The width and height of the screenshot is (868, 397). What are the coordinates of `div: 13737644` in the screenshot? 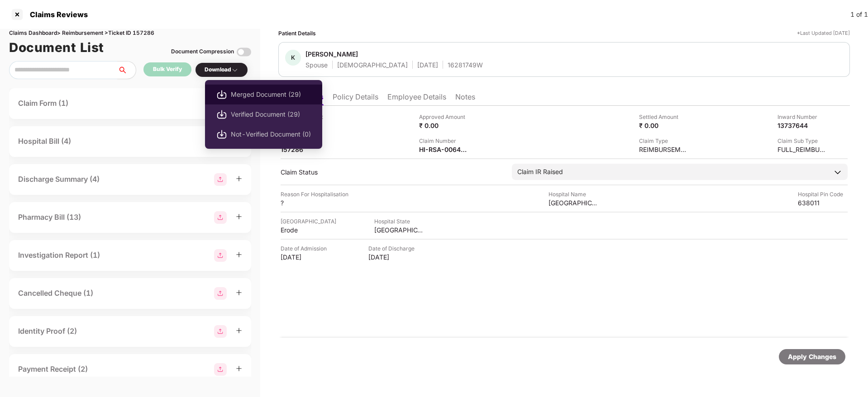 It's located at (802, 125).